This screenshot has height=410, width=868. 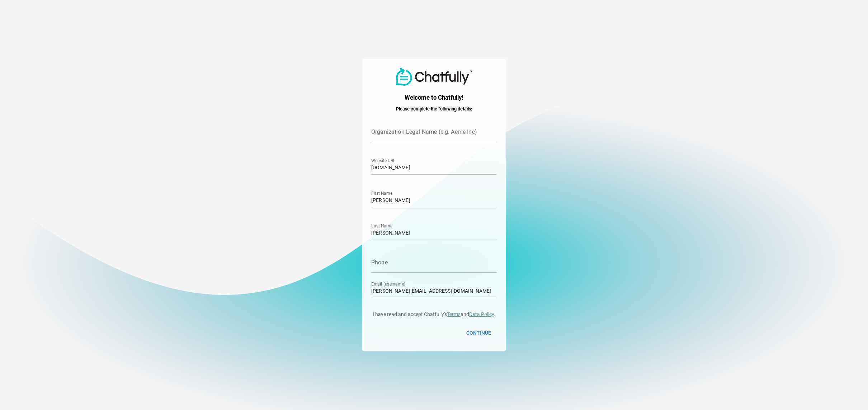 I want to click on input: Phone, so click(x=434, y=263).